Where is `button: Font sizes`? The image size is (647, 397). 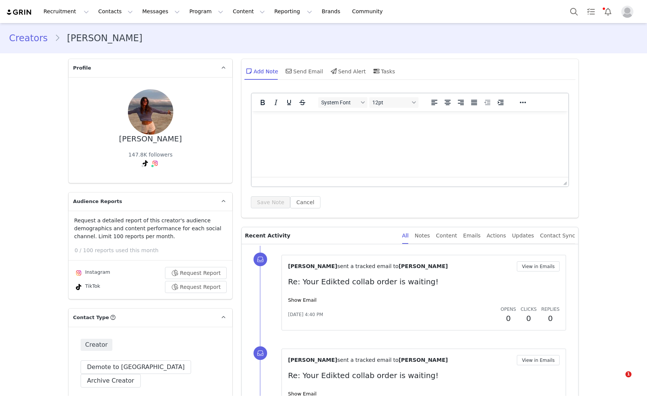 button: Font sizes is located at coordinates (394, 102).